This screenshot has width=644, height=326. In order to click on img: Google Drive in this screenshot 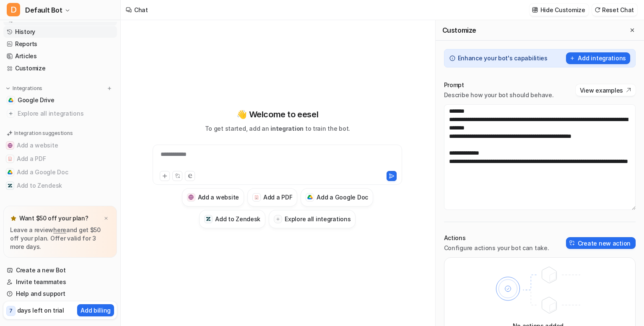, I will do `click(11, 100)`.